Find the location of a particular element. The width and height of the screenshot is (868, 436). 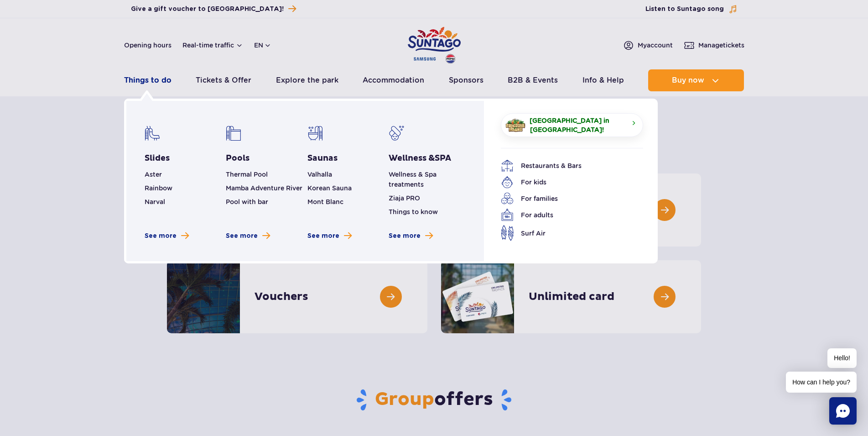

a: Opening hours is located at coordinates (148, 45).